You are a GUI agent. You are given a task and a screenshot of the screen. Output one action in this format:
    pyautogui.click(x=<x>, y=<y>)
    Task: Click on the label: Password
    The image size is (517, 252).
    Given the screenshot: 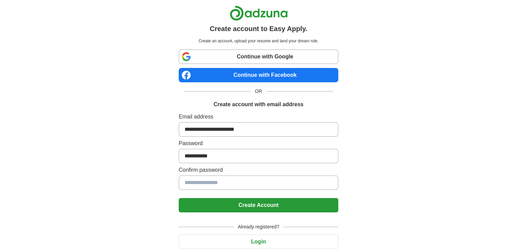 What is the action you would take?
    pyautogui.click(x=258, y=144)
    